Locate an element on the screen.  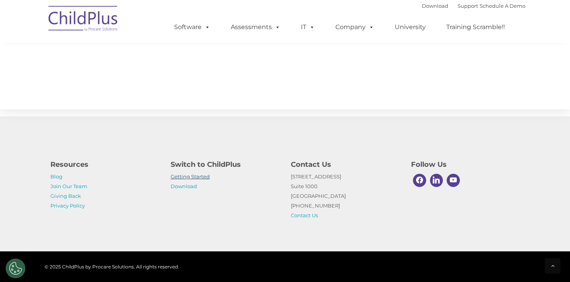
a: Getting Started is located at coordinates (190, 176).